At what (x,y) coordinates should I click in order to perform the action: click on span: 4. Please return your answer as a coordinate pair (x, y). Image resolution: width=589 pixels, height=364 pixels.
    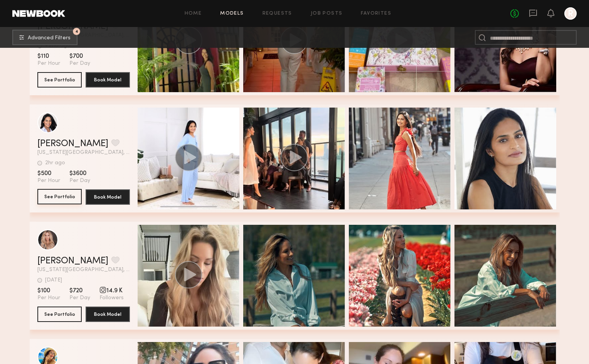
    Looking at the image, I should click on (77, 31).